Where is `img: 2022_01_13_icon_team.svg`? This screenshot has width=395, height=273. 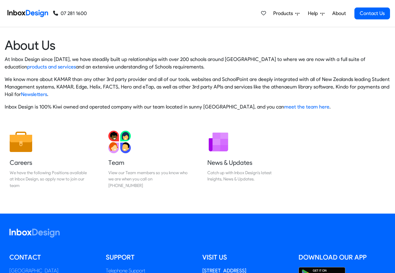
img: 2022_01_13_icon_team.svg is located at coordinates (120, 142).